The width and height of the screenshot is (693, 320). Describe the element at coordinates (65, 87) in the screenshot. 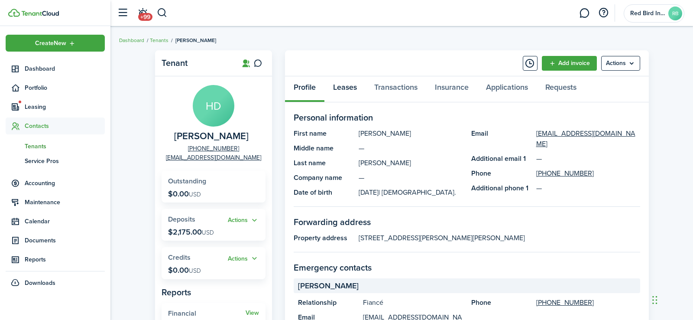

I see `span: Portfolio` at that location.